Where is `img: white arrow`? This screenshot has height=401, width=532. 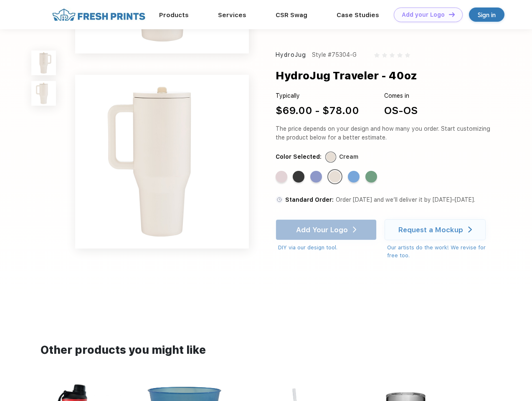
img: white arrow is located at coordinates (470, 229).